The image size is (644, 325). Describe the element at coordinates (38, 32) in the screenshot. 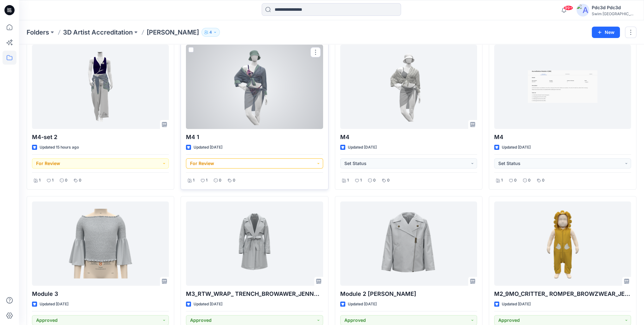

I see `a: Folders` at that location.